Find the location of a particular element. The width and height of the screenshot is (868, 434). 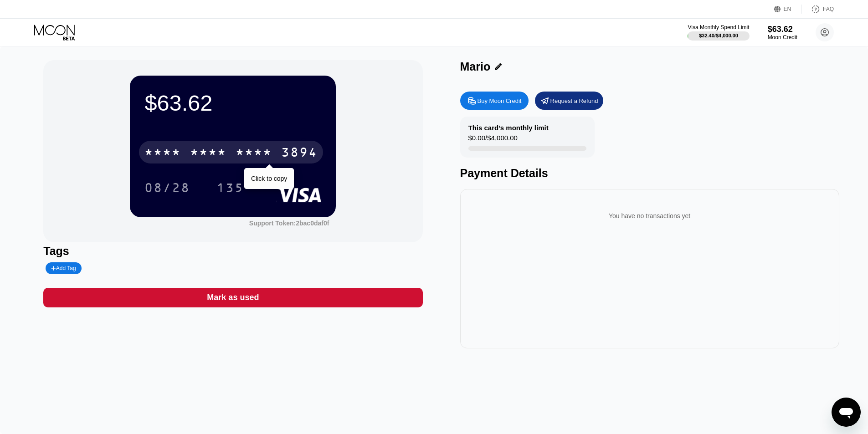

div: Visa Monthly Spend Limit$32.40/$4,000.00 is located at coordinates (719, 32).